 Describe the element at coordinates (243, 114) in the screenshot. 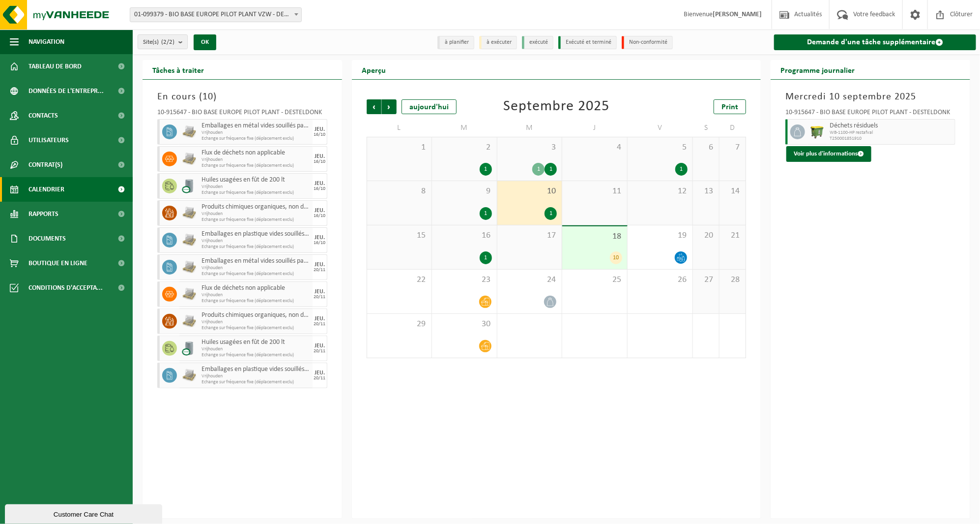

I see `div: 10-915647 - BIO BASE EUROPE PILOT PLANT - DESTELDONK` at that location.